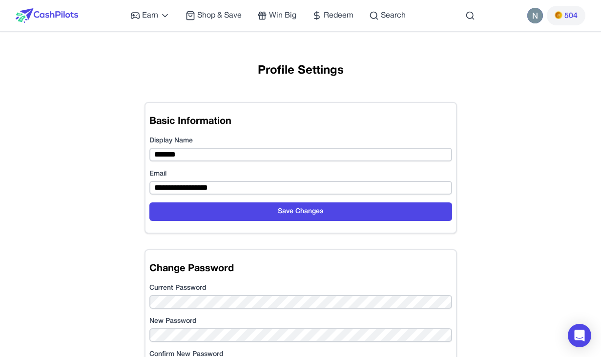 The height and width of the screenshot is (357, 601). What do you see at coordinates (301, 269) in the screenshot?
I see `h2: Change Password` at bounding box center [301, 269].